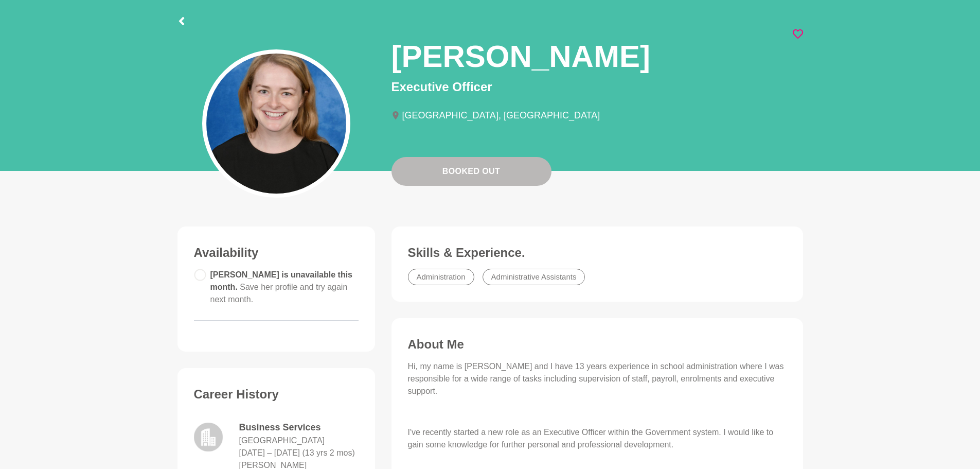 Image resolution: width=980 pixels, height=469 pixels. Describe the element at coordinates (597, 253) in the screenshot. I see `h3: Skills & Experience.` at that location.